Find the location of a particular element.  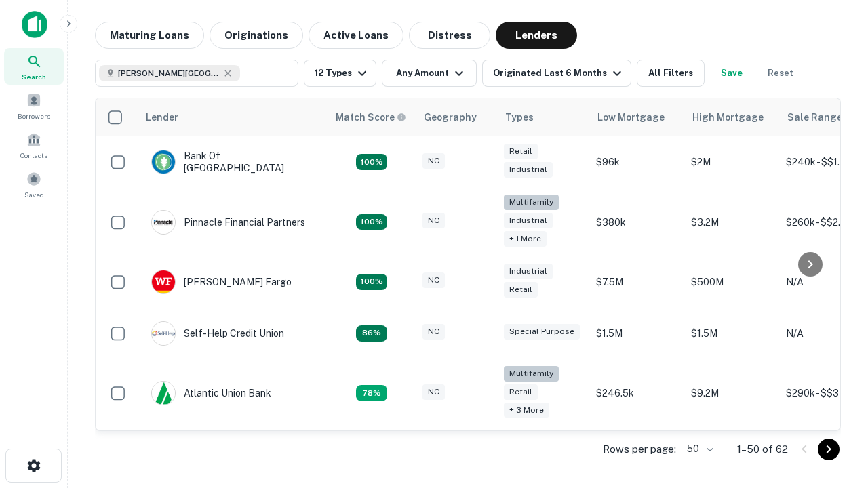

td: $9.2M is located at coordinates (732, 393).